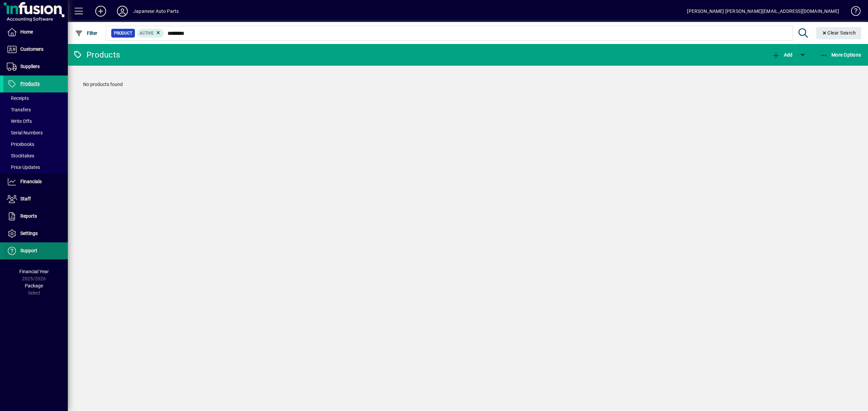 The width and height of the screenshot is (868, 411). I want to click on a: Receipts, so click(35, 98).